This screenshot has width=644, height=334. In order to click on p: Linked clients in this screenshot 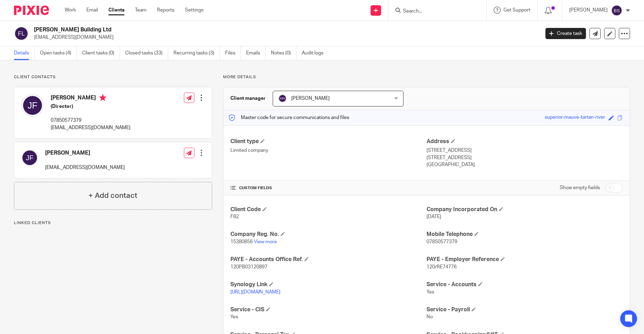, I will do `click(113, 223)`.